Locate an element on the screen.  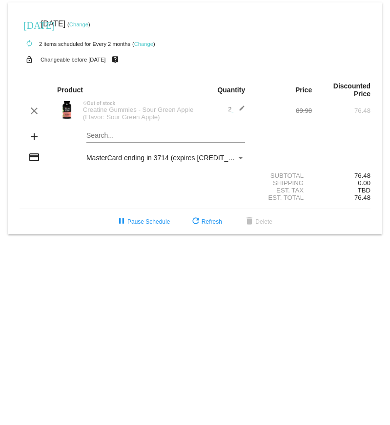
span: 2 is located at coordinates (236, 109).